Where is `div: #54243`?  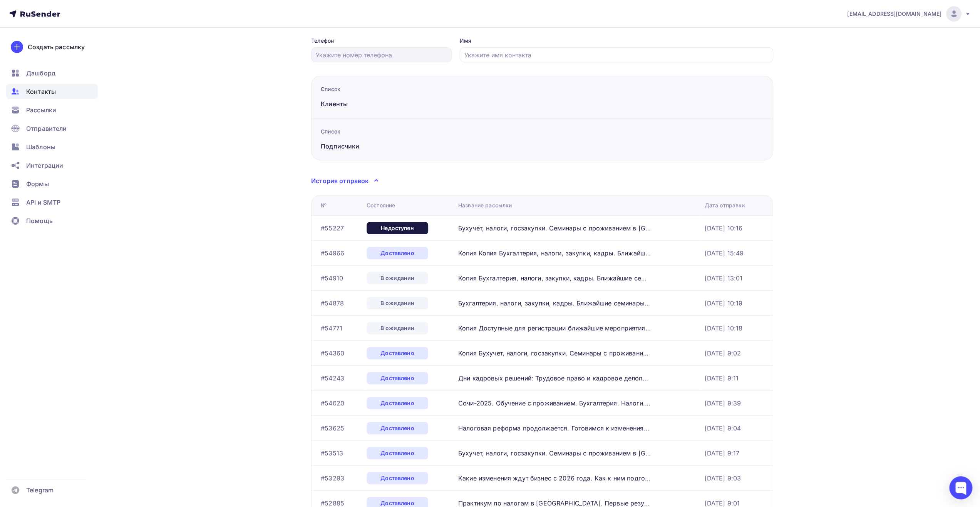 div: #54243 is located at coordinates (333, 378).